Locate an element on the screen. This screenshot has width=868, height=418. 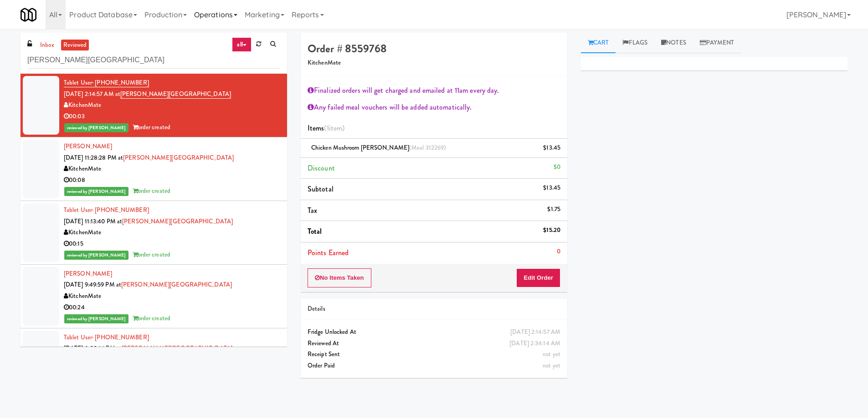
a: inbox is located at coordinates (47, 45).